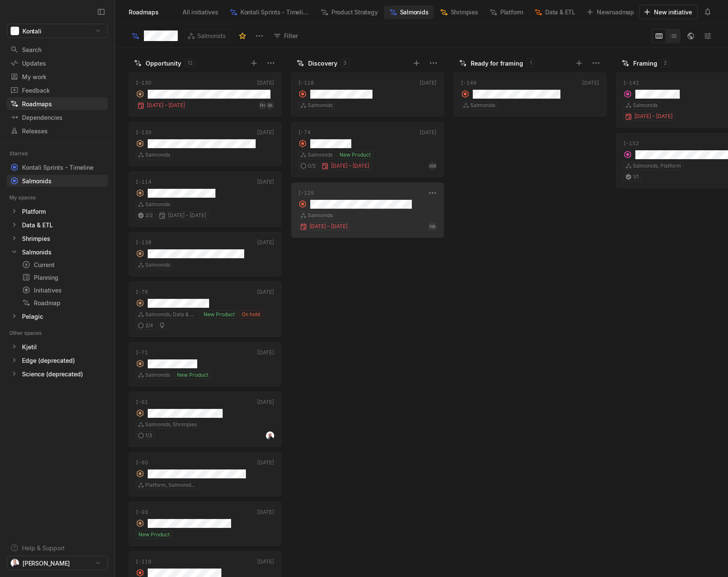 The height and width of the screenshot is (577, 728). I want to click on span: Kontali, so click(31, 31).